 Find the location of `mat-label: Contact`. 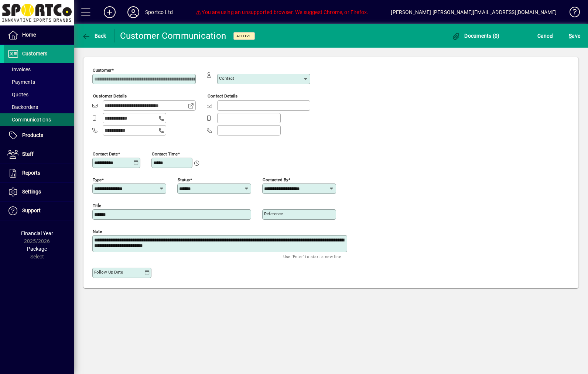

mat-label: Contact is located at coordinates (226, 78).